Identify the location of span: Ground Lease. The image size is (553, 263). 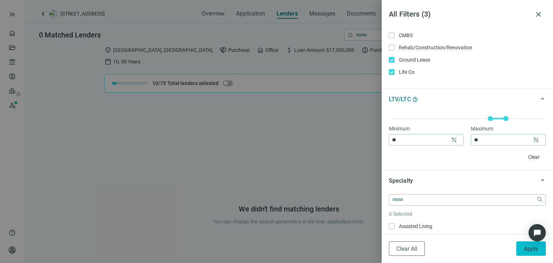
(414, 60).